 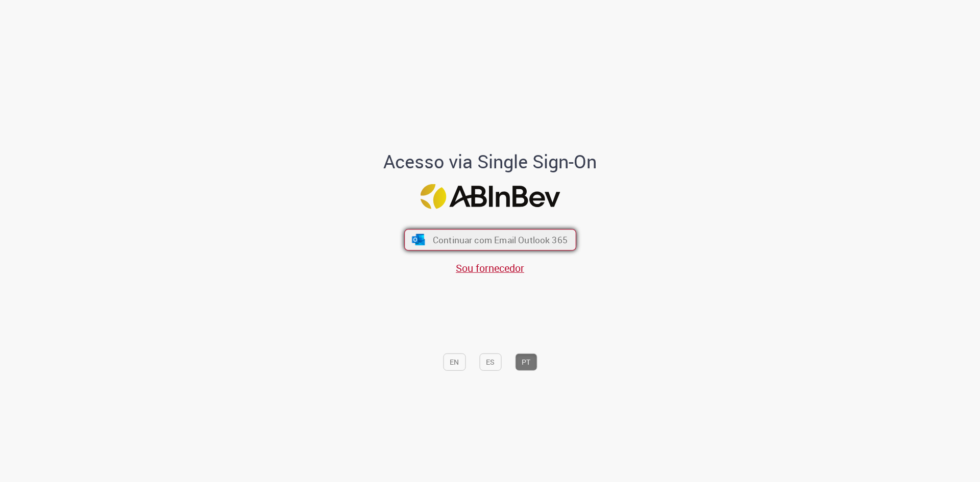 What do you see at coordinates (500, 240) in the screenshot?
I see `span: Continuar com Email Outlook 365` at bounding box center [500, 240].